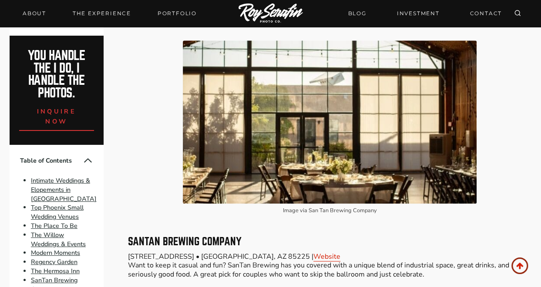 This screenshot has width=541, height=287. What do you see at coordinates (57, 116) in the screenshot?
I see `span: inquire now` at bounding box center [57, 116].